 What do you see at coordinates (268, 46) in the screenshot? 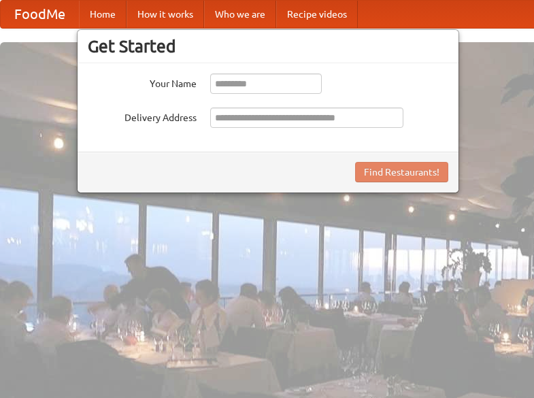
I see `h3: Get Started` at bounding box center [268, 46].